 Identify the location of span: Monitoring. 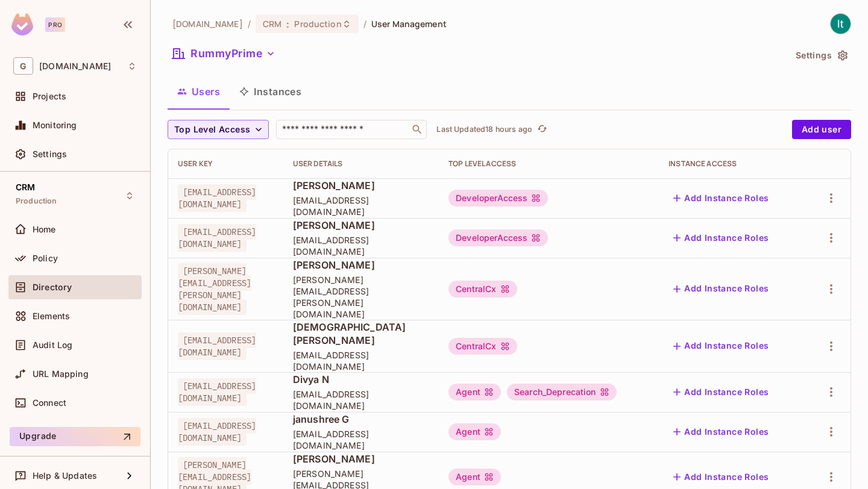
(55, 125).